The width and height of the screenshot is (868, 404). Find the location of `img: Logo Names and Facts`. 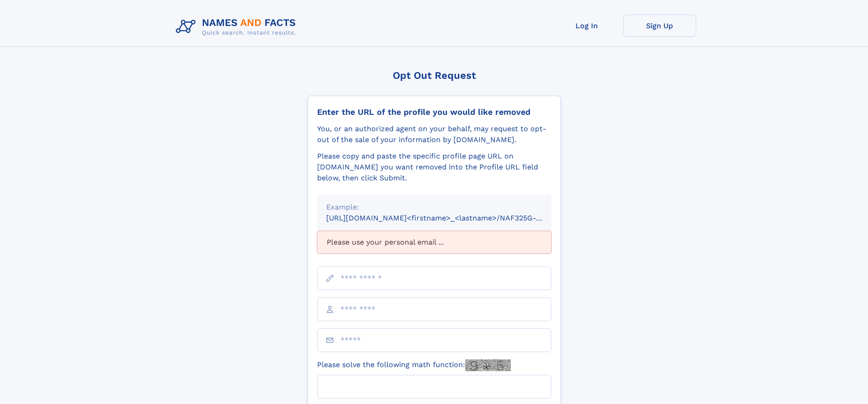

img: Logo Names and Facts is located at coordinates (238, 27).